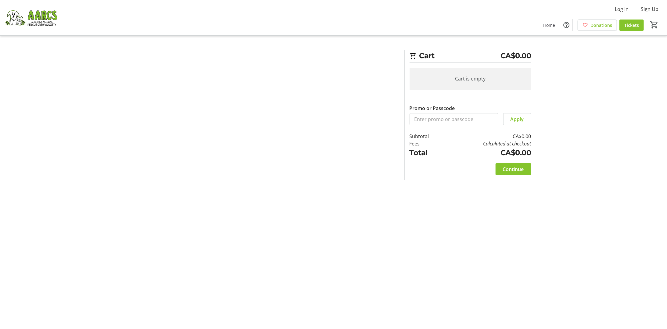  I want to click on span: Apply, so click(517, 119).